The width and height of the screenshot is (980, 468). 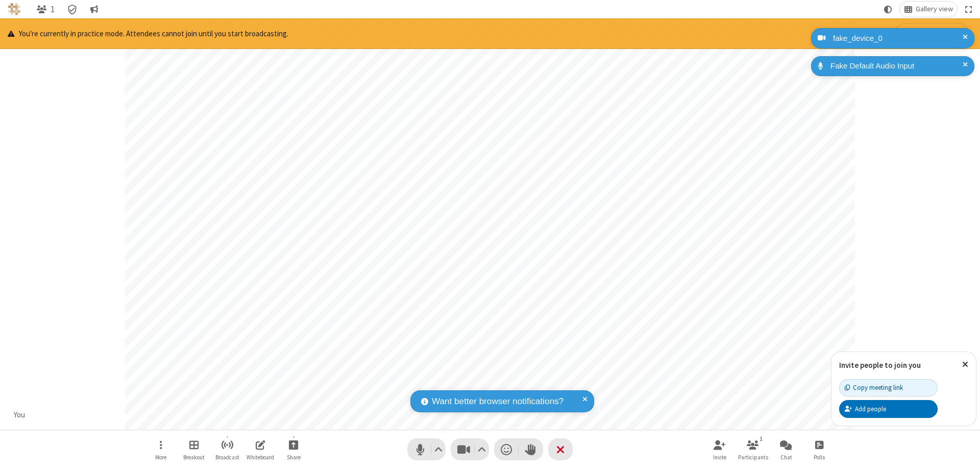 I want to click on button: Start broadcasting, so click(x=932, y=34).